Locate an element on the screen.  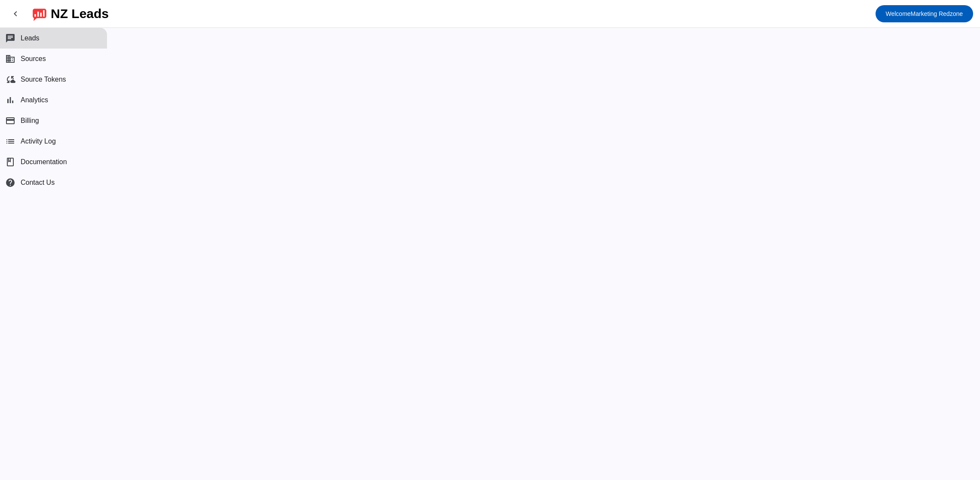
button: WelcomeMarketing Redzone is located at coordinates (924, 14).